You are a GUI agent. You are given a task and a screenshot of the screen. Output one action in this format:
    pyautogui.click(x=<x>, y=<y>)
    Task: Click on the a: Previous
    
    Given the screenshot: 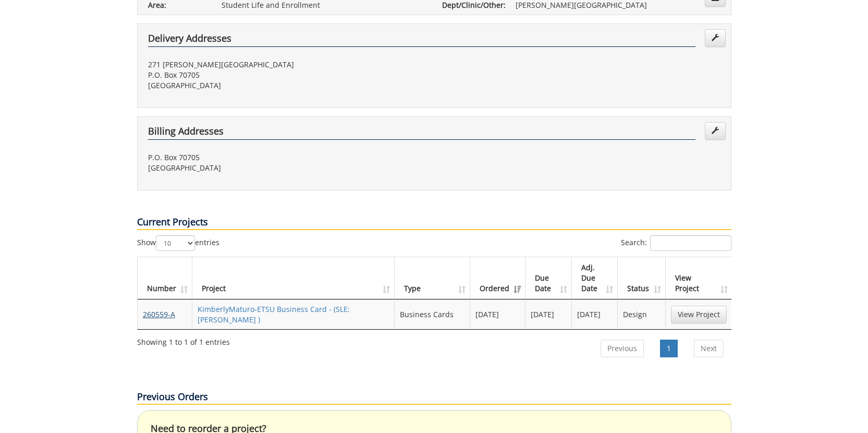 What is the action you would take?
    pyautogui.click(x=622, y=349)
    